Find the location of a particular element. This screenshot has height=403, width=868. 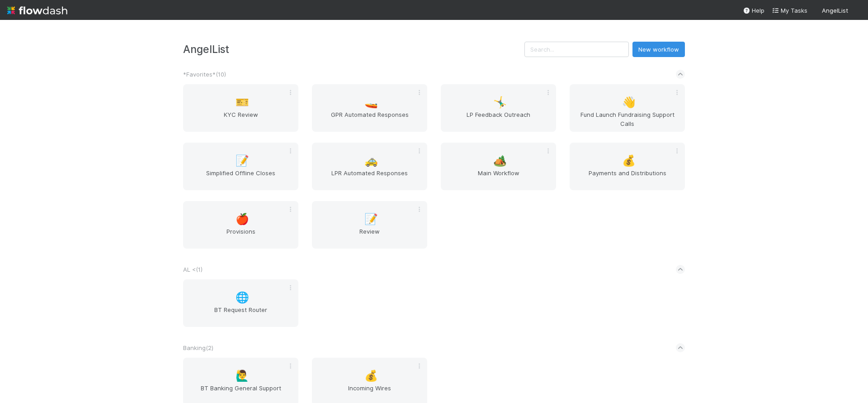

span: LP Feedback Outreach is located at coordinates (498, 119).